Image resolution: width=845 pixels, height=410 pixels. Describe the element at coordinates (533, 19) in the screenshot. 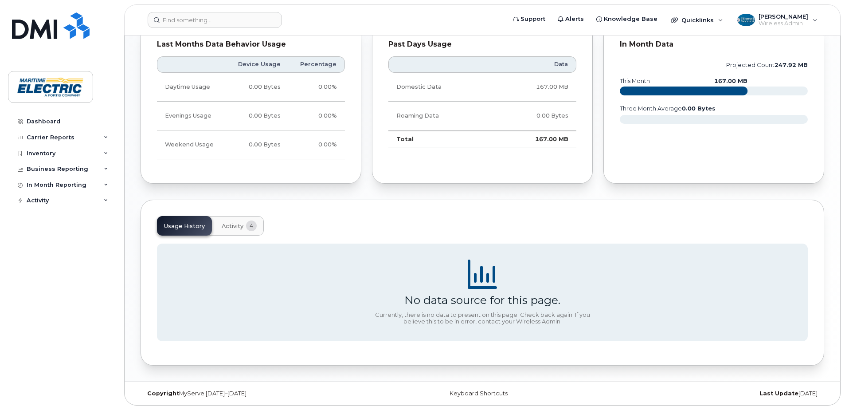

I see `span: Support` at that location.